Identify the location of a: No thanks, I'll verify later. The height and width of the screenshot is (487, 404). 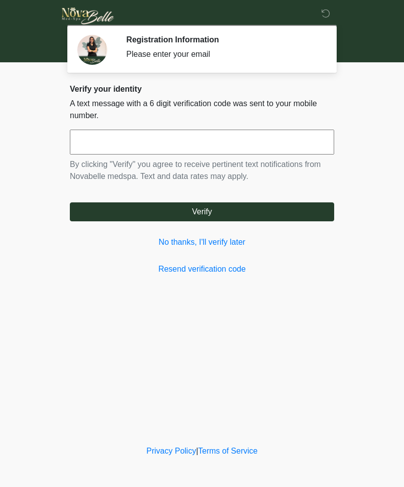
(202, 242).